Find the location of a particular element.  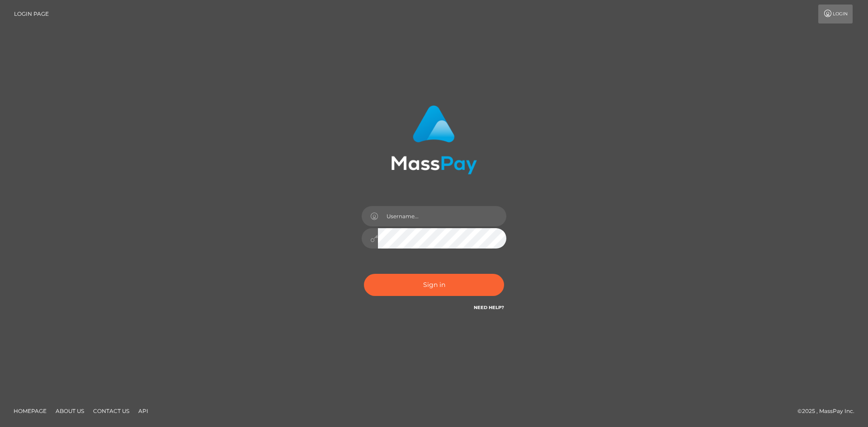

a: About Us is located at coordinates (69, 411).